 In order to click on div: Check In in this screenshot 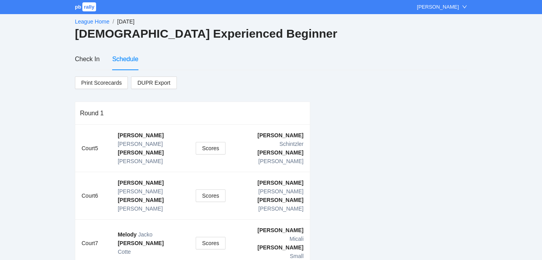, I will do `click(87, 59)`.